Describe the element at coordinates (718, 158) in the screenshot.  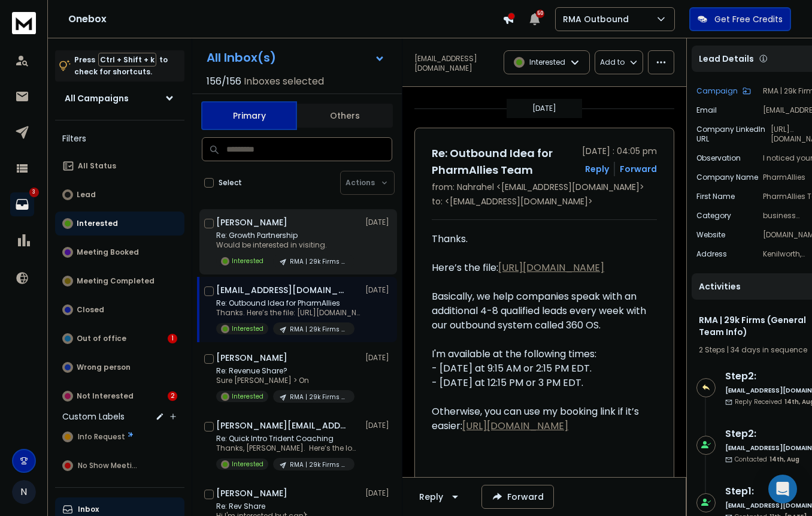
I see `p: observation` at that location.